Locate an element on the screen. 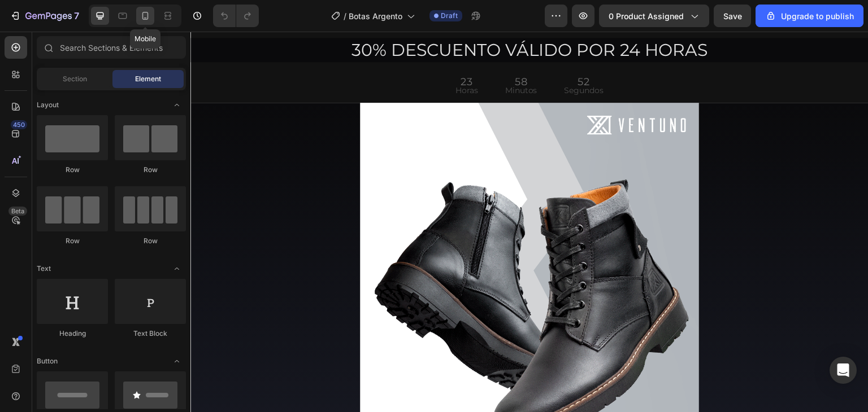 Image resolution: width=868 pixels, height=412 pixels. span: Layout is located at coordinates (47, 105).